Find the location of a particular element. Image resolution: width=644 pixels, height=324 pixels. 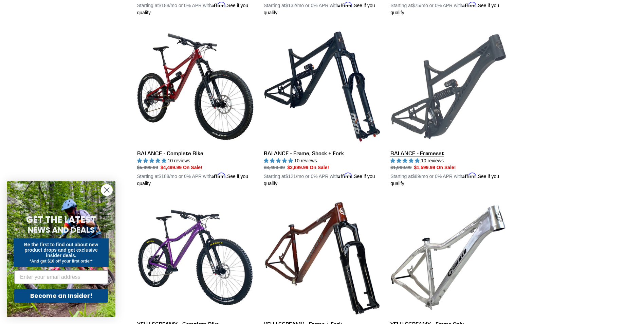

span: Be the first to find out about new product drops and get exclusive insider deals. is located at coordinates (61, 250).